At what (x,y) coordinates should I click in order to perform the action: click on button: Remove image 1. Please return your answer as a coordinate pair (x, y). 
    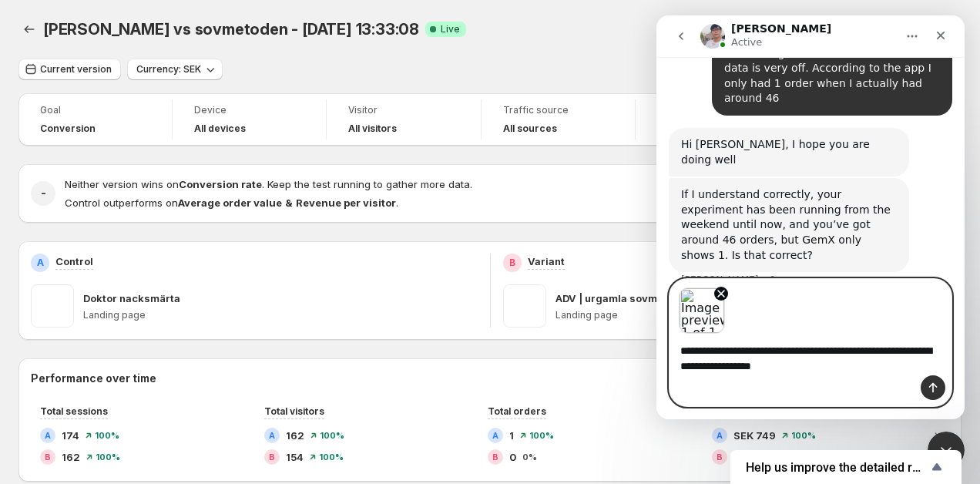
    Looking at the image, I should click on (65, 278).